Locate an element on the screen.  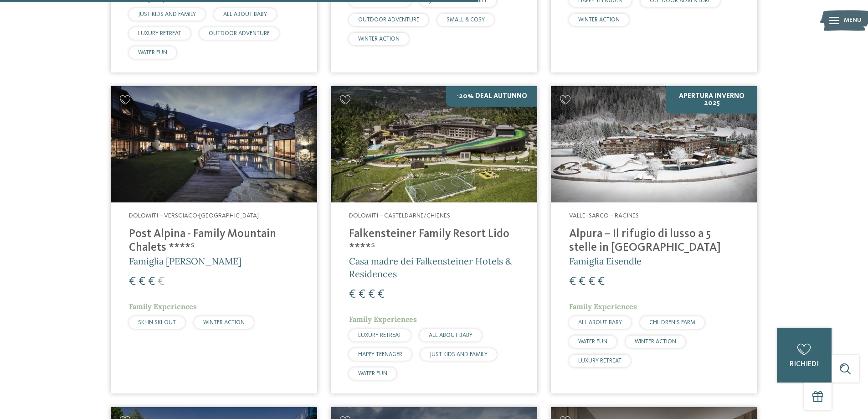
span: SKI-IN SKI-OUT is located at coordinates (156, 323).